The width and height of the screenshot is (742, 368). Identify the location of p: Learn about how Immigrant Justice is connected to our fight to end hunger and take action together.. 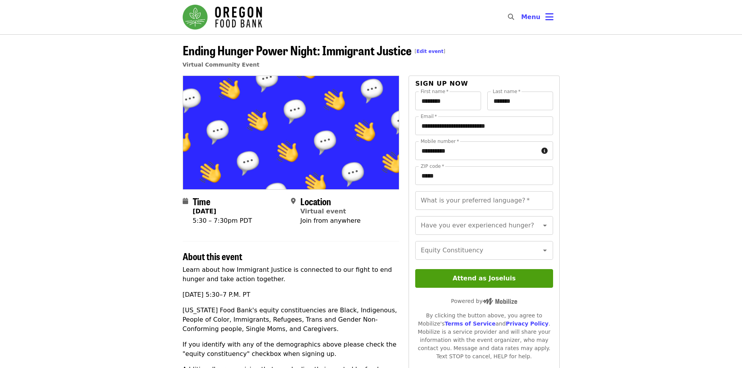
(291, 274).